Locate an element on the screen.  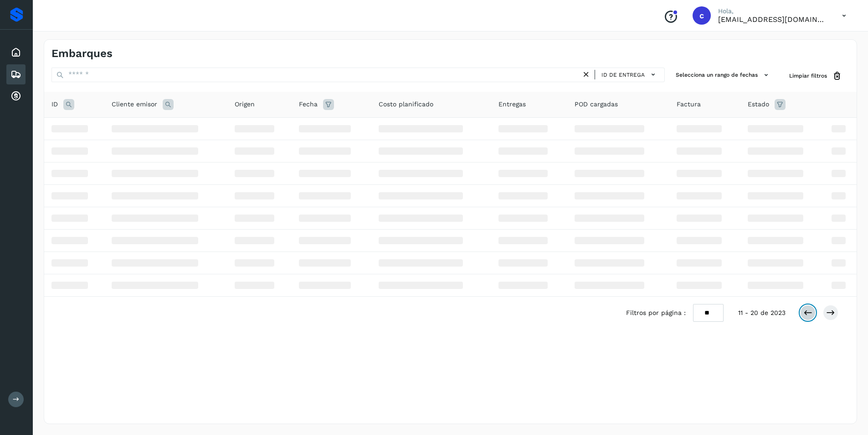
p: Hola, is located at coordinates (773, 11).